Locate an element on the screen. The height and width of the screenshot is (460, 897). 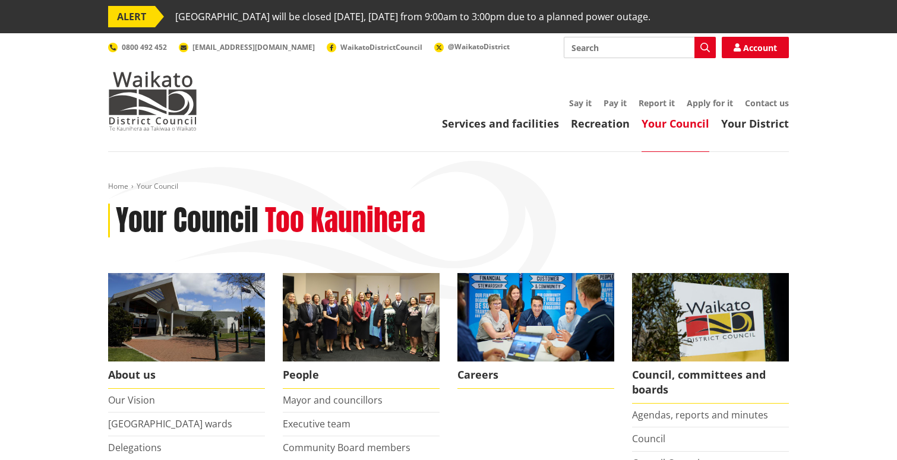
a: 2022 Council People is located at coordinates (361, 331).